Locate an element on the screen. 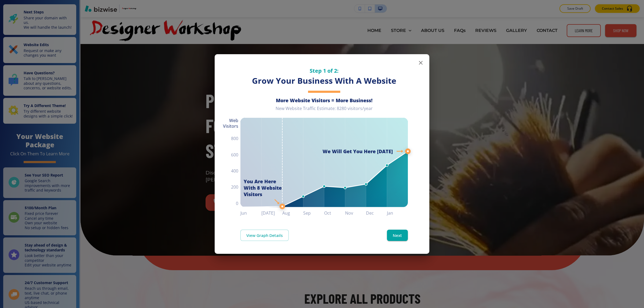 The image size is (644, 308). h6: Oct is located at coordinates (334, 213).